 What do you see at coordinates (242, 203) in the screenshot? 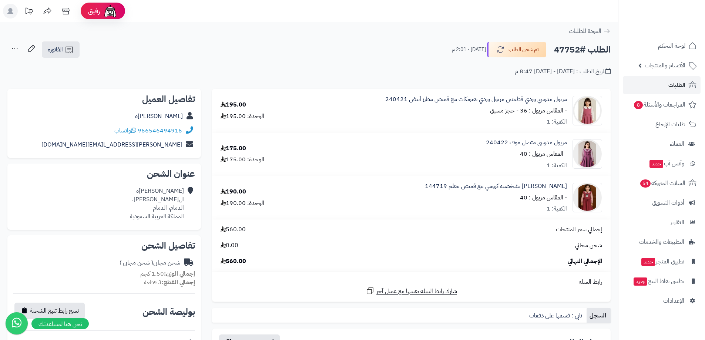
I see `div: الوحدة: 190.00` at bounding box center [242, 203].